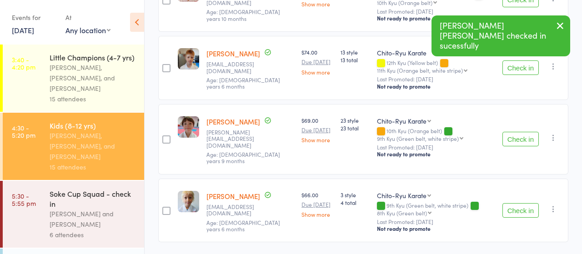  What do you see at coordinates (34, 17) in the screenshot?
I see `div: Events for` at bounding box center [34, 17].